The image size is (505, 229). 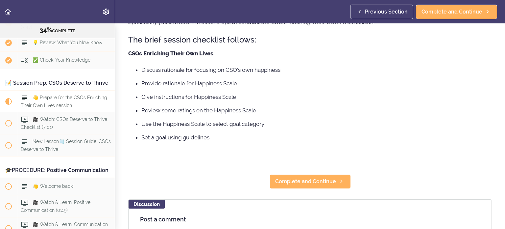 What do you see at coordinates (317, 124) in the screenshot?
I see `li: Use the Happiness Scale to select goal category` at bounding box center [317, 124].